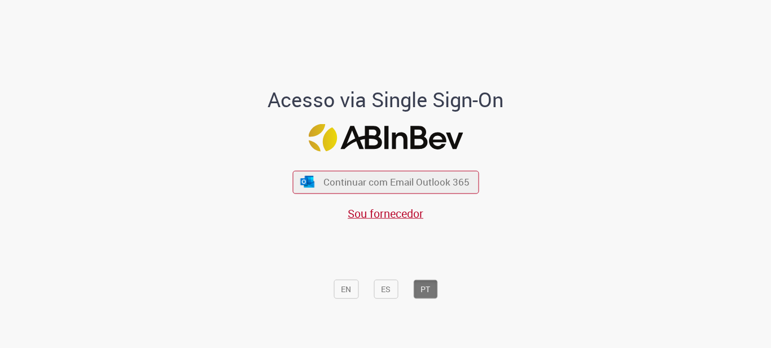 Image resolution: width=771 pixels, height=348 pixels. What do you see at coordinates (386, 99) in the screenshot?
I see `h1: Acesso via Single Sign-On` at bounding box center [386, 99].